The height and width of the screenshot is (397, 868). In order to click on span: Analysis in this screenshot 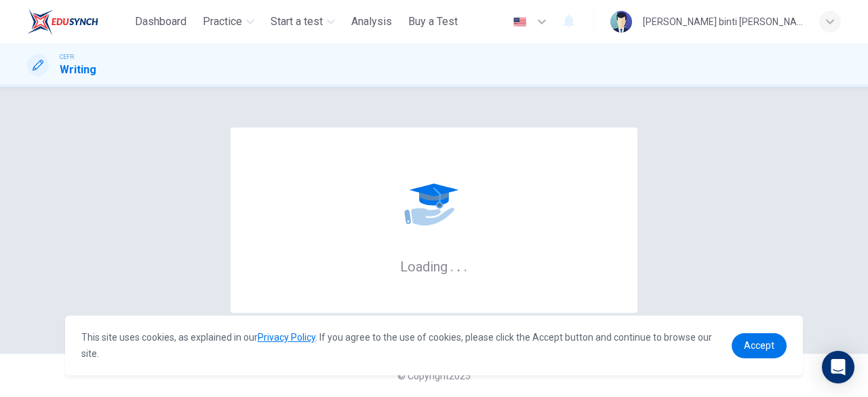, I will do `click(371, 22)`.